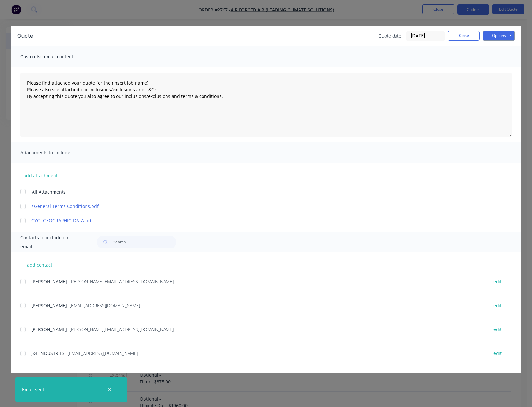 The width and height of the screenshot is (532, 407). I want to click on span: Attachments to include, so click(55, 153).